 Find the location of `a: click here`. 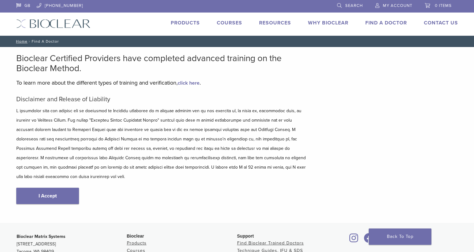

a: click here is located at coordinates (188, 83).